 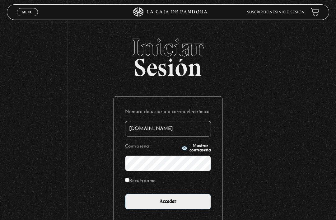 I want to click on span: Cerrar, so click(x=27, y=18).